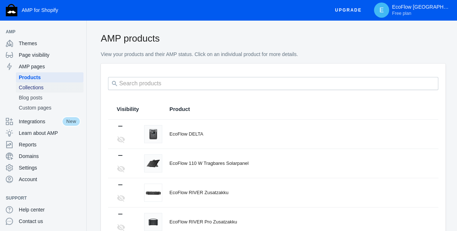 The width and height of the screenshot is (457, 231). Describe the element at coordinates (43, 122) in the screenshot. I see `a: IntegrationsNew` at that location.